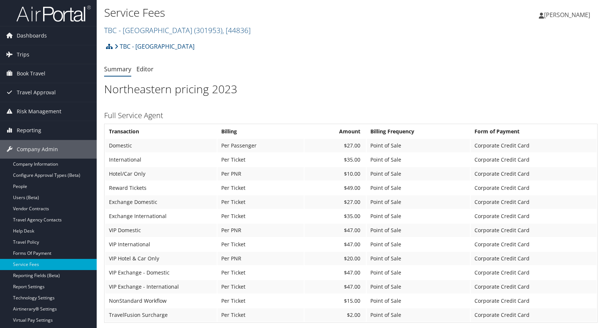 The image size is (605, 328). I want to click on td: $2.00, so click(335, 315).